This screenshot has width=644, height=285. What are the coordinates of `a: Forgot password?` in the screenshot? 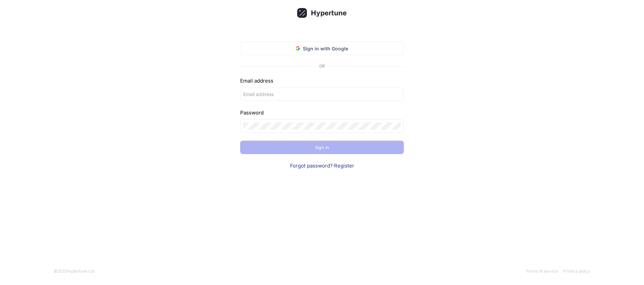 It's located at (311, 166).